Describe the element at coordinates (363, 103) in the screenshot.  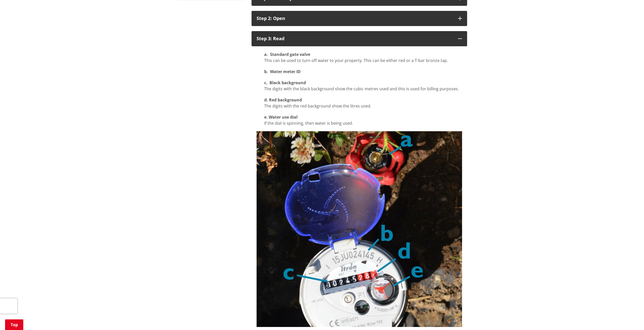
I see `p: The digits with the red background show the litres used.` at that location.